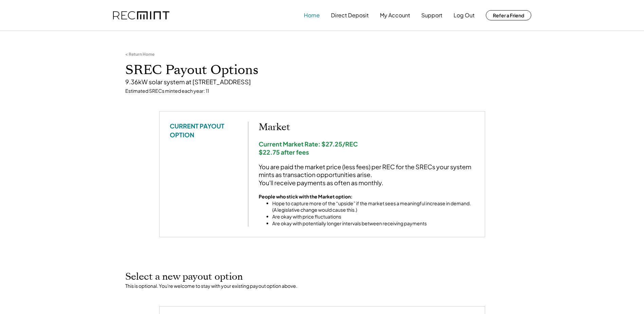  I want to click on h2: Select a new payout option, so click(322, 277).